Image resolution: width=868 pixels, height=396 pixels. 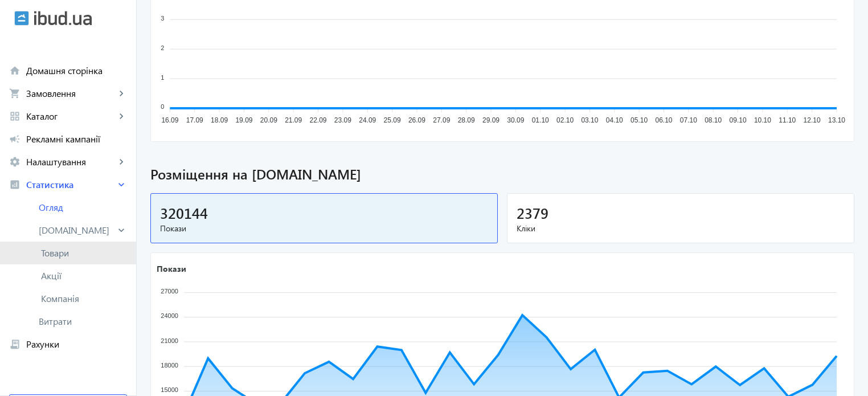 I want to click on span: Витрати, so click(x=82, y=322).